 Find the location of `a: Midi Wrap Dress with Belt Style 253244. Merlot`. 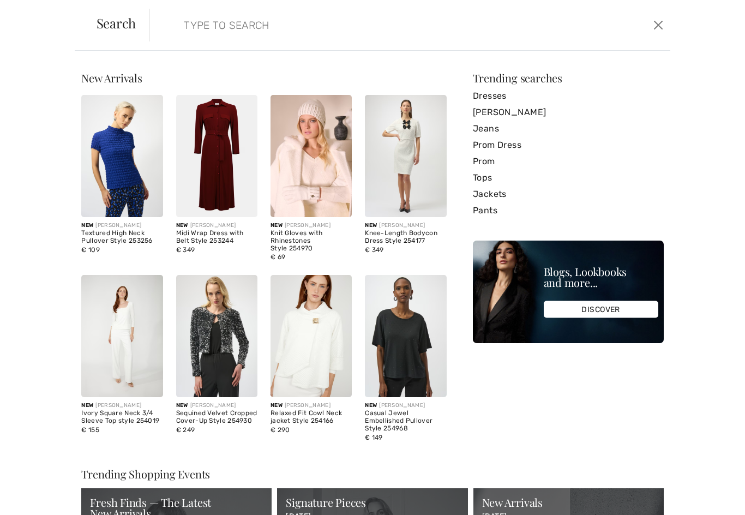

a: Midi Wrap Dress with Belt Style 253244. Merlot is located at coordinates (217, 156).